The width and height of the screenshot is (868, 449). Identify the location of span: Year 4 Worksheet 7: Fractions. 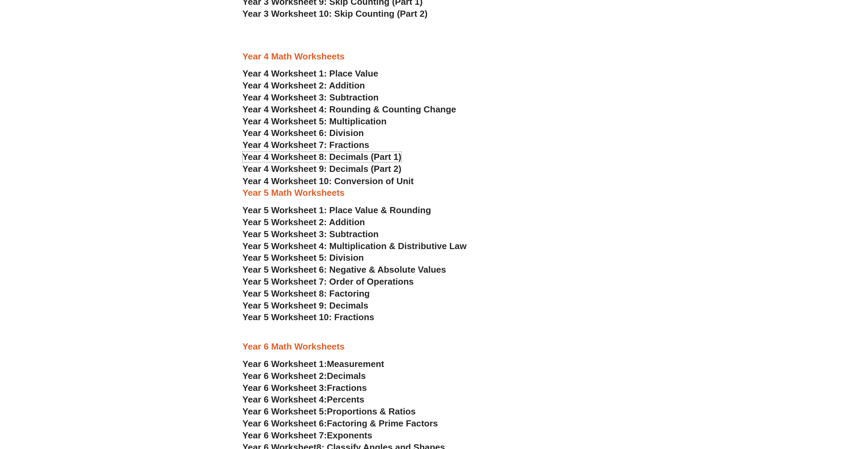
(306, 145).